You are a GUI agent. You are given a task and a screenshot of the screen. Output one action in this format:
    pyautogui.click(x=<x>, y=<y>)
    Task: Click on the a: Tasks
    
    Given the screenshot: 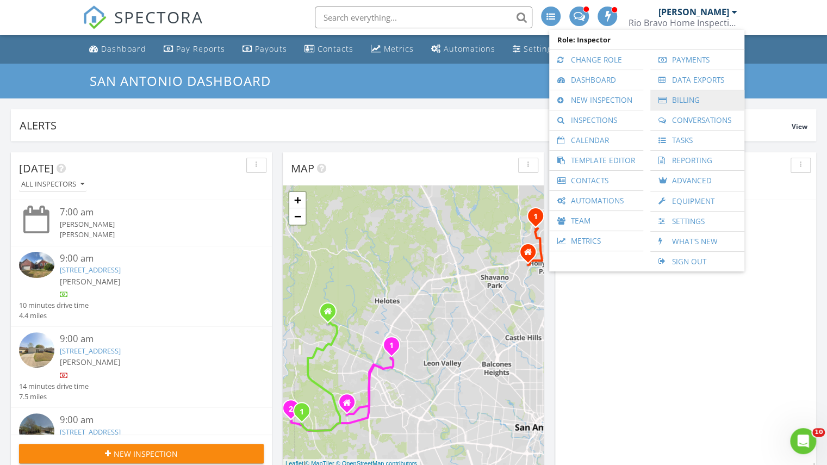 What is the action you would take?
    pyautogui.click(x=697, y=140)
    